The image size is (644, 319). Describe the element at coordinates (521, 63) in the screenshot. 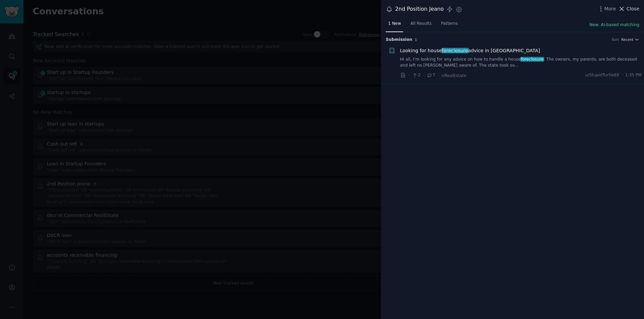

I see `a: Hi all, I’m looking for any advice on how to handle a houseforeclosure. The owners, my parents, a...` at that location.